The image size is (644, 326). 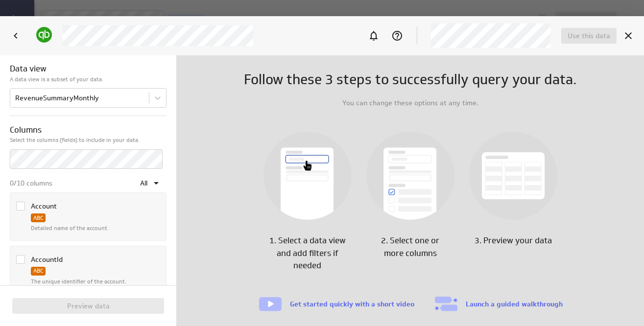 What do you see at coordinates (70, 228) in the screenshot?
I see `span: Detailed name of the account.` at bounding box center [70, 228].